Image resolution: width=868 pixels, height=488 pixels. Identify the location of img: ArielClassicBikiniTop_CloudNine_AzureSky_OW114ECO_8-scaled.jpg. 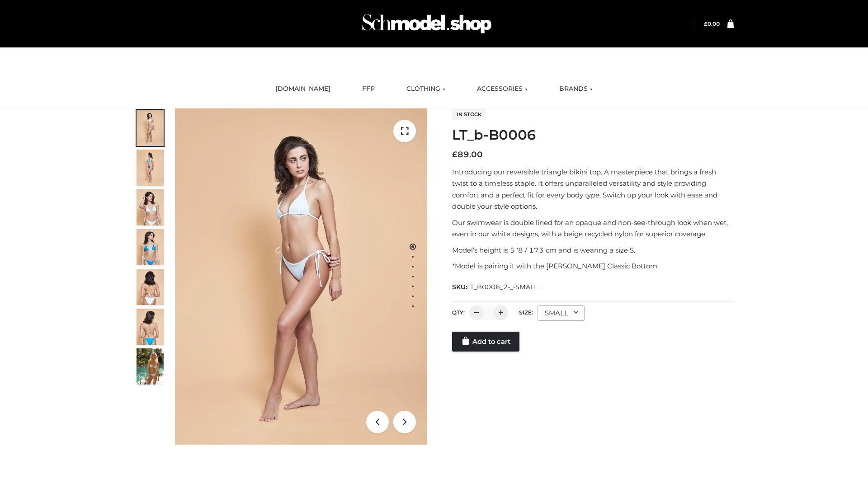
(150, 327).